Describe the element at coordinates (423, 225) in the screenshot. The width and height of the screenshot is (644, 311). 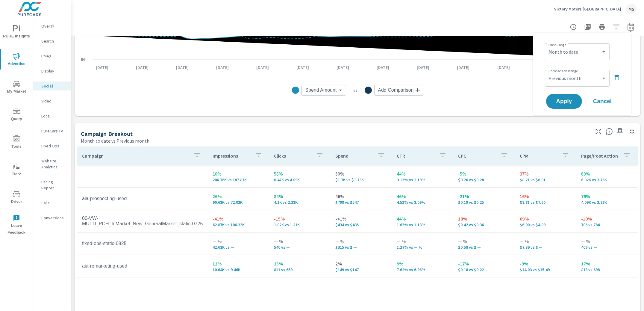
I see `p: 1.63% vs 1.13%` at that location.